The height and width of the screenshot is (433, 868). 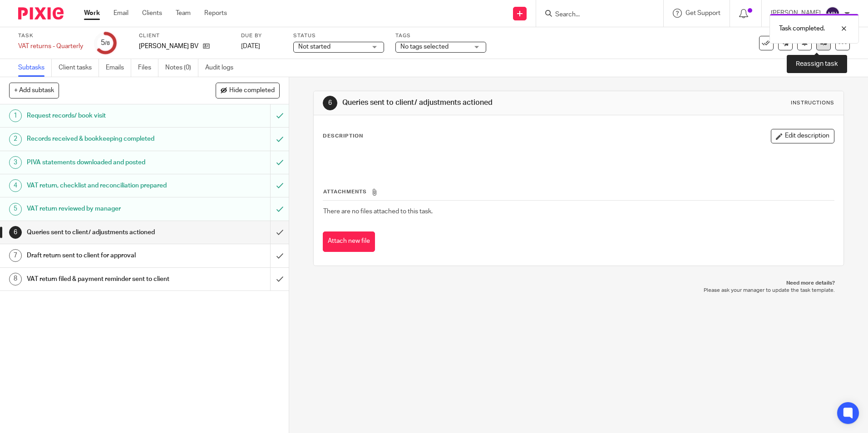 What do you see at coordinates (78, 68) in the screenshot?
I see `a: Client tasks` at bounding box center [78, 68].